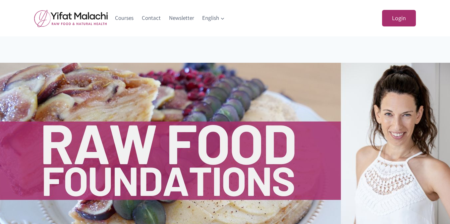 The width and height of the screenshot is (450, 224). What do you see at coordinates (213, 18) in the screenshot?
I see `span: English` at bounding box center [213, 18].